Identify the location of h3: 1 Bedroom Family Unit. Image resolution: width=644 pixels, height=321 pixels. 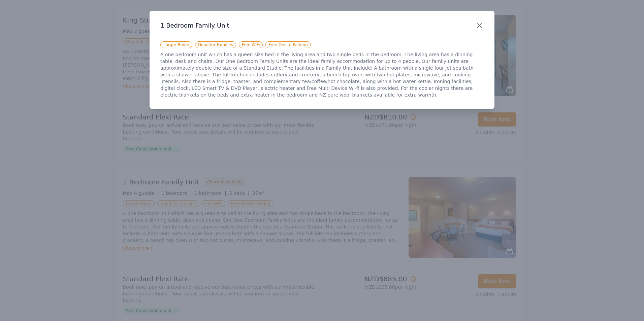
(322, 25).